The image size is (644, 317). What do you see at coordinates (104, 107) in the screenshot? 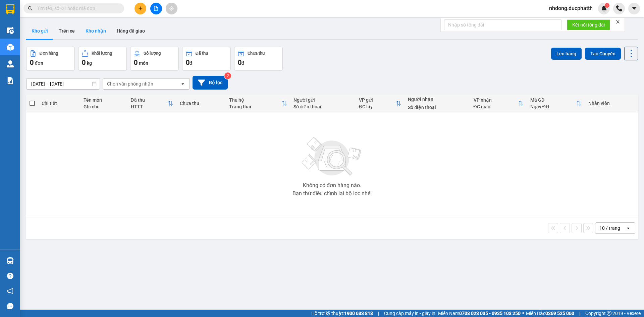
I see `div: Ghi chú` at bounding box center [104, 107].